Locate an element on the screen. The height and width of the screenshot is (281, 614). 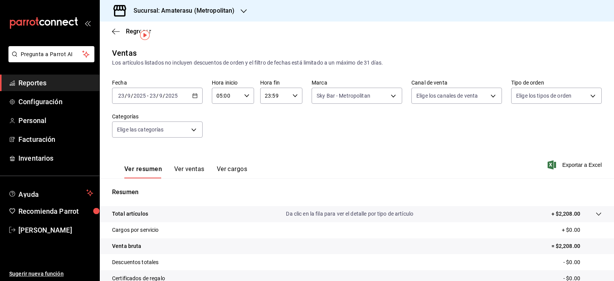
img: Tooltip marker is located at coordinates (145, 35).